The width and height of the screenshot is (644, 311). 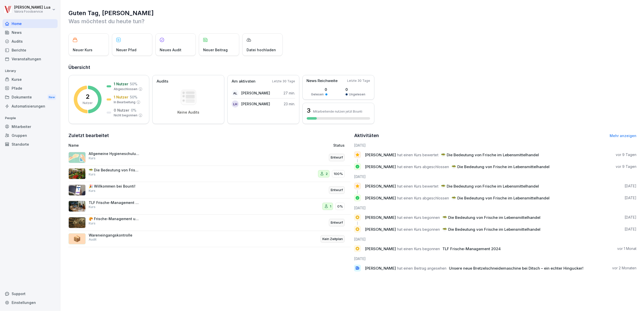 I want to click on a: Standorte, so click(x=30, y=144).